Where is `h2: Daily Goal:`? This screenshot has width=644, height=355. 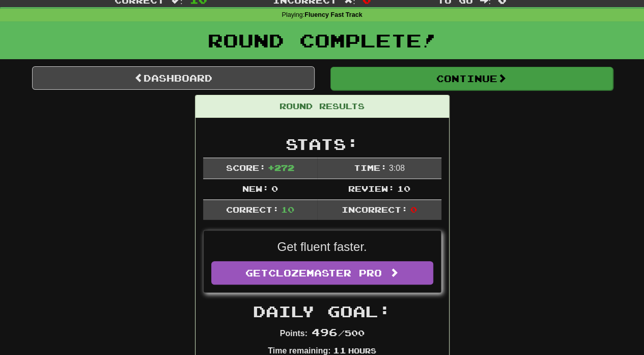
h2: Daily Goal: is located at coordinates (322, 311).